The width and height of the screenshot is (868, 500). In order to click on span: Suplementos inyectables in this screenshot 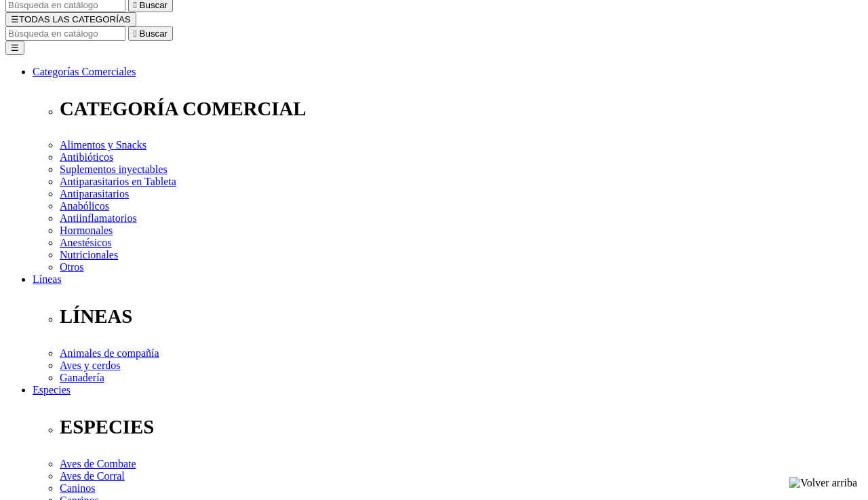, I will do `click(113, 169)`.